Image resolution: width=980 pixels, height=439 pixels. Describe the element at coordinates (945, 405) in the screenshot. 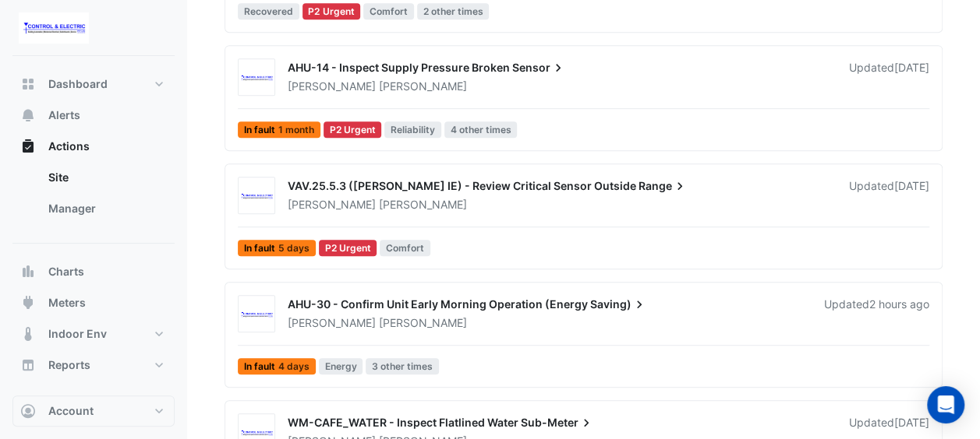

I see `div: Open Intercom Messenger` at that location.